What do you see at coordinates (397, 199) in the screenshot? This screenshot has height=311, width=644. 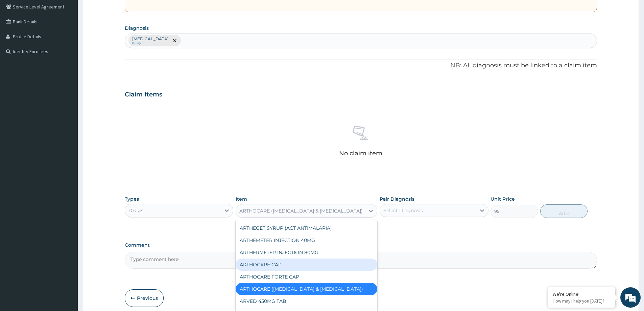 I see `label: Pair Diagnosis` at bounding box center [397, 199].